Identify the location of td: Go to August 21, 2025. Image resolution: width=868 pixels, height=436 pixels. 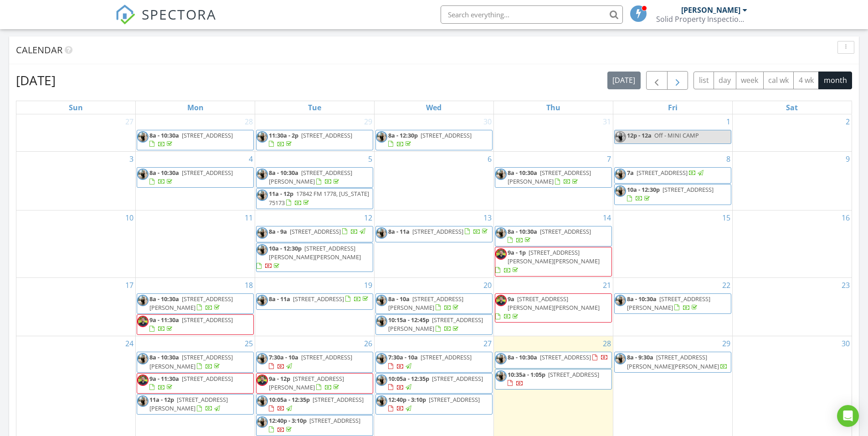
(553, 307).